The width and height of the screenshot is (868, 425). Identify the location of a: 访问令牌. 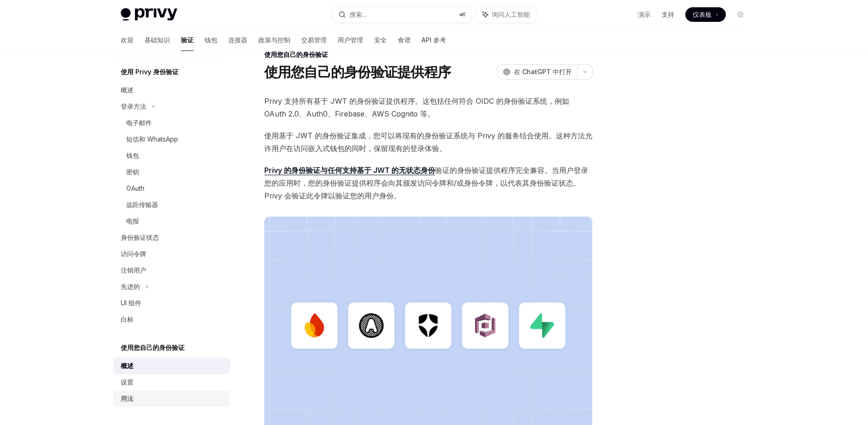
(172, 254).